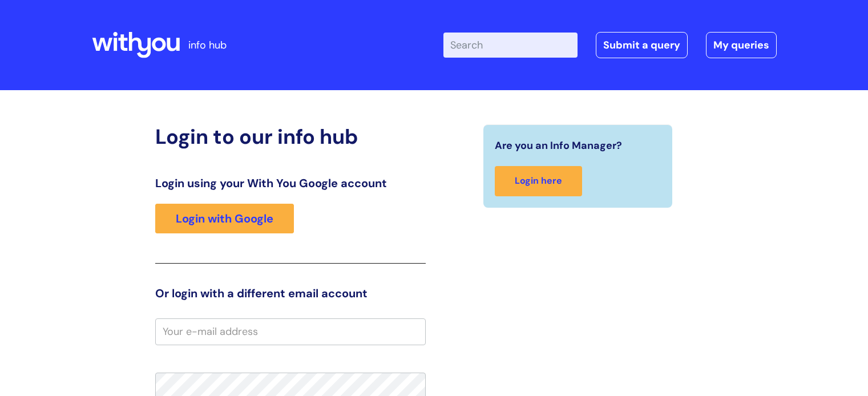 Image resolution: width=868 pixels, height=396 pixels. I want to click on h3: Login using your With You Google account, so click(291, 183).